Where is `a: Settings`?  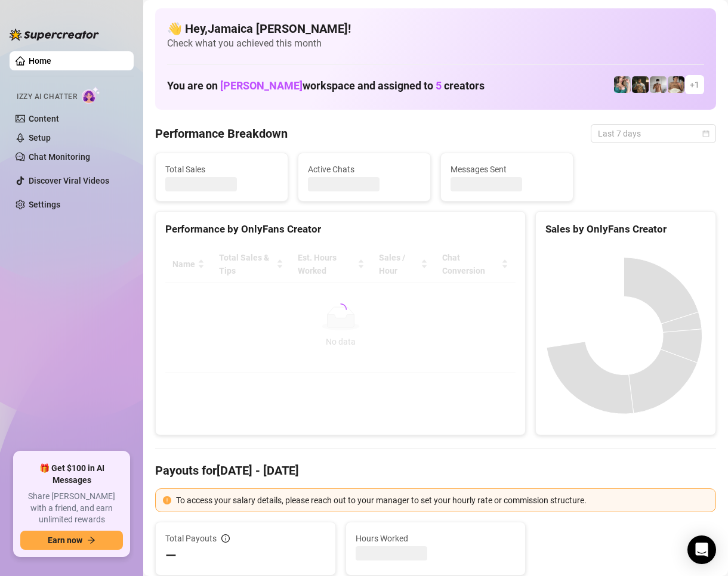
a: Settings is located at coordinates (44, 204).